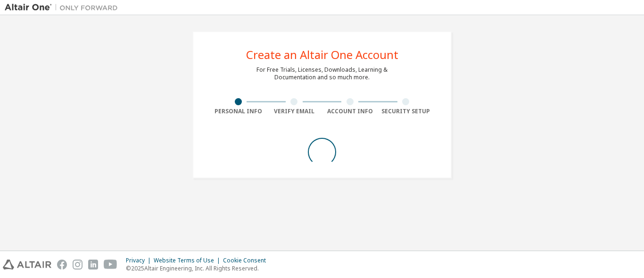 The width and height of the screenshot is (644, 278). Describe the element at coordinates (294, 111) in the screenshot. I see `div: Verify Email` at that location.